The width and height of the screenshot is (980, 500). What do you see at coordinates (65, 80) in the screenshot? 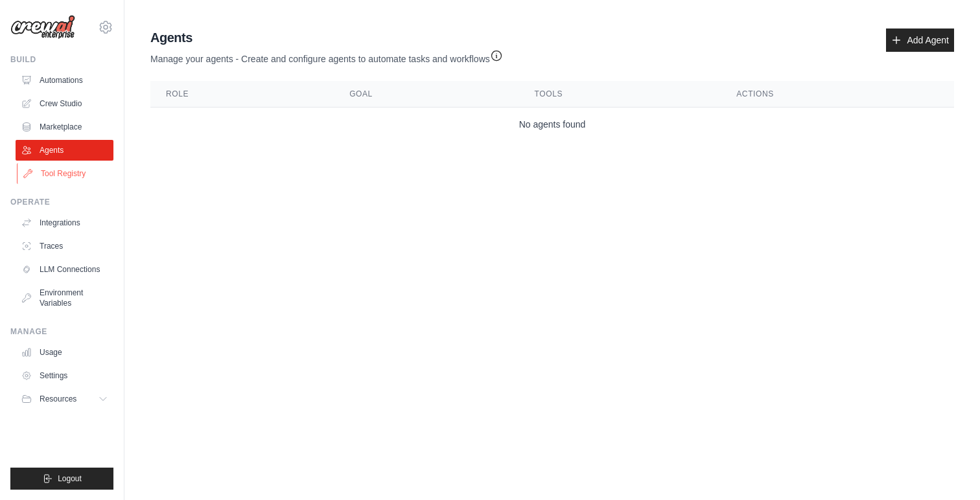
I see `a: Automations` at bounding box center [65, 80].